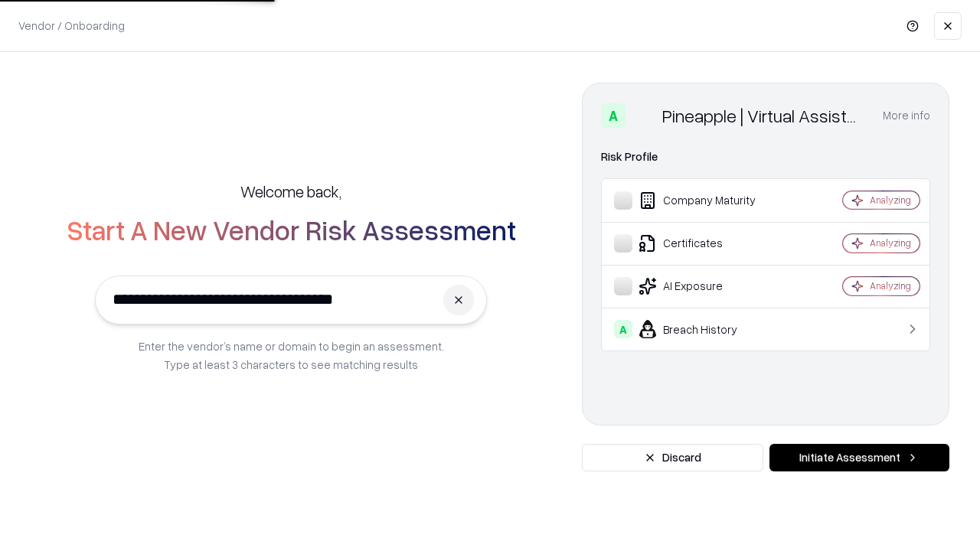 This screenshot has width=980, height=551. Describe the element at coordinates (859, 458) in the screenshot. I see `button: Initiate Assessment` at that location.